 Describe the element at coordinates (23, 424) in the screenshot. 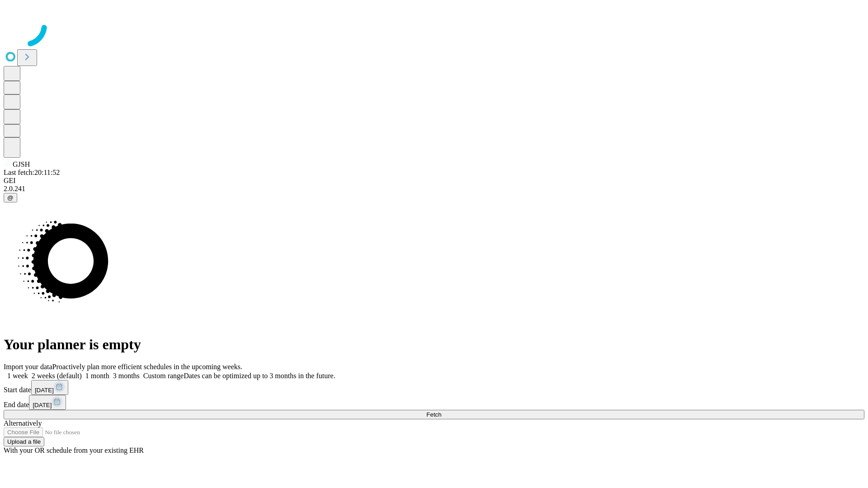

I see `span: Alternatively` at that location.